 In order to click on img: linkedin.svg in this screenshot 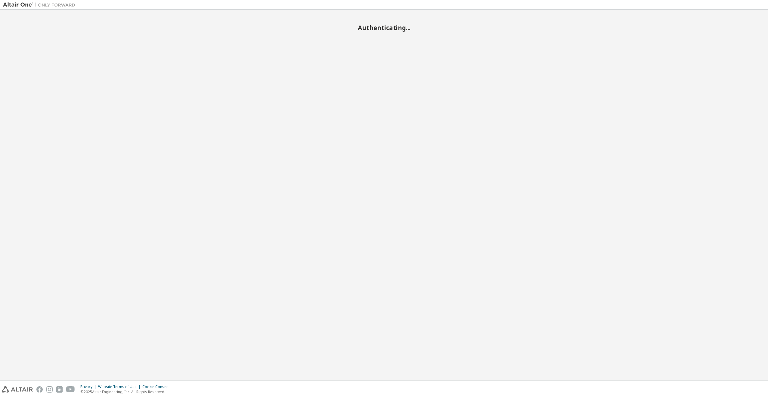, I will do `click(59, 389)`.